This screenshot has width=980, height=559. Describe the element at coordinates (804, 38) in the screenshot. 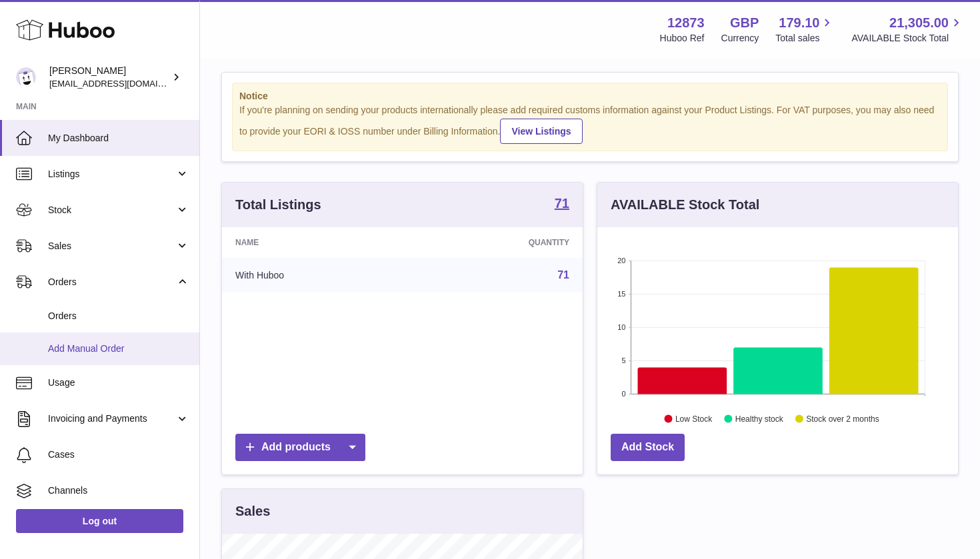

I see `span: Total sales` at that location.